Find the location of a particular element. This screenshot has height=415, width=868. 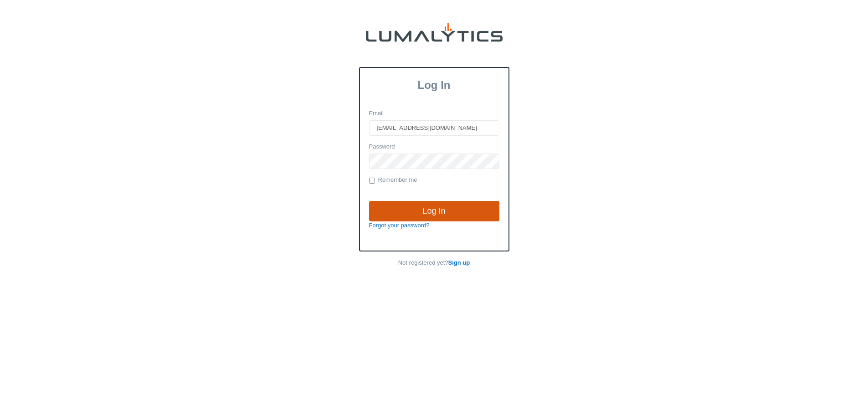

a: Forgot your password? is located at coordinates (399, 225).